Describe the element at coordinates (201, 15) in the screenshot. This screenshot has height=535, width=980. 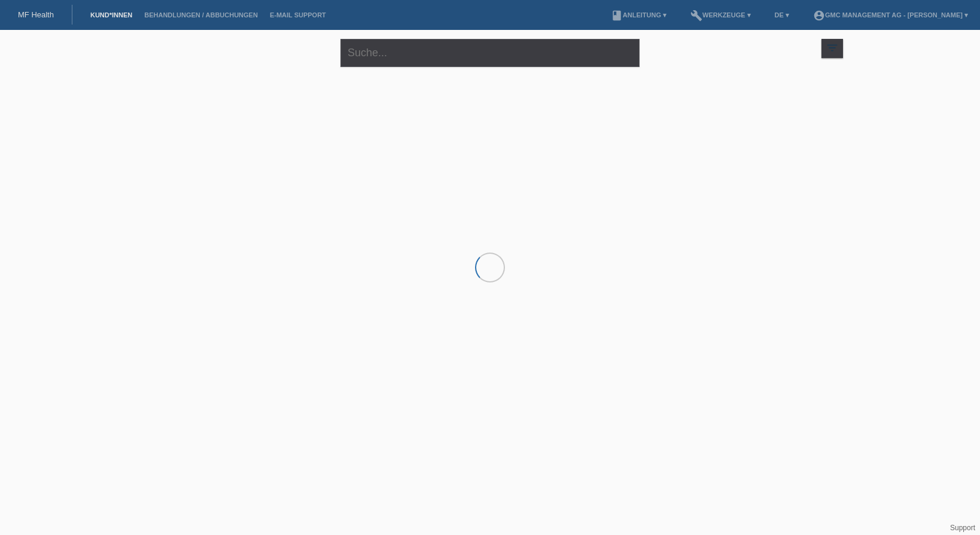
I see `a: Behandlungen / Abbuchungen` at that location.